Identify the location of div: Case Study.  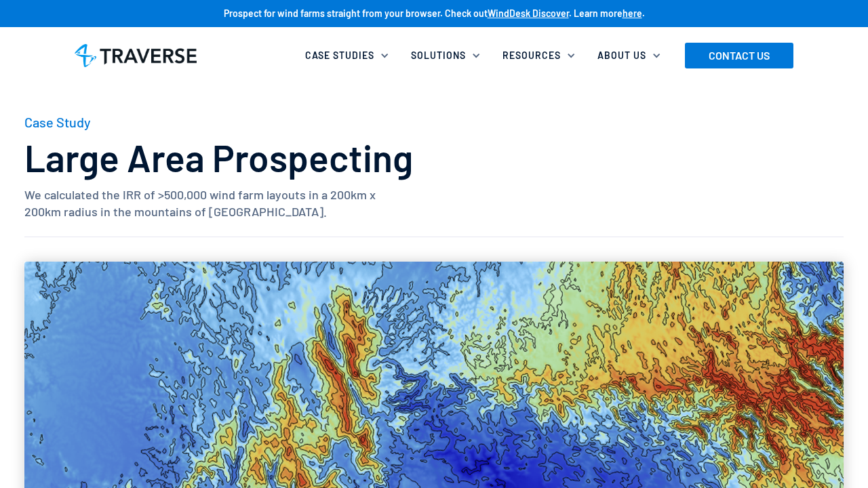
(58, 122).